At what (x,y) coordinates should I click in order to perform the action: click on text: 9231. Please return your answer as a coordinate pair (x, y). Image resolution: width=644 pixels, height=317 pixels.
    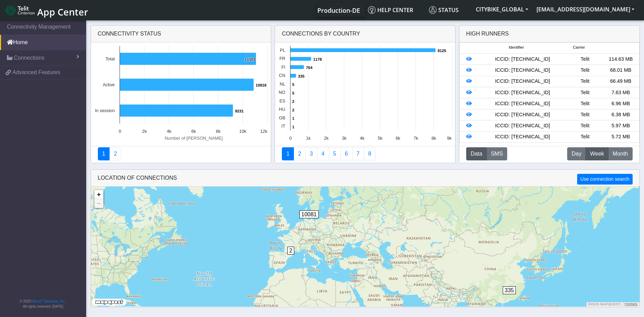
    Looking at the image, I should click on (239, 111).